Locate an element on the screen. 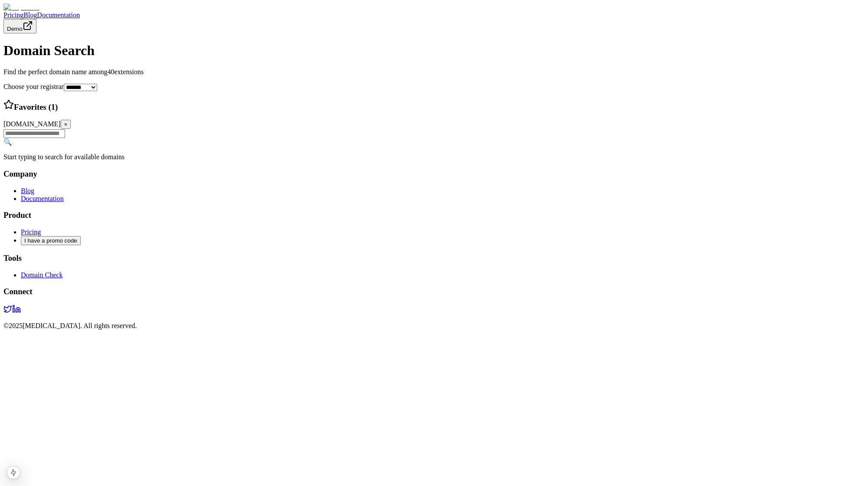  button: Remove bonjour.io from favorites is located at coordinates (66, 124).